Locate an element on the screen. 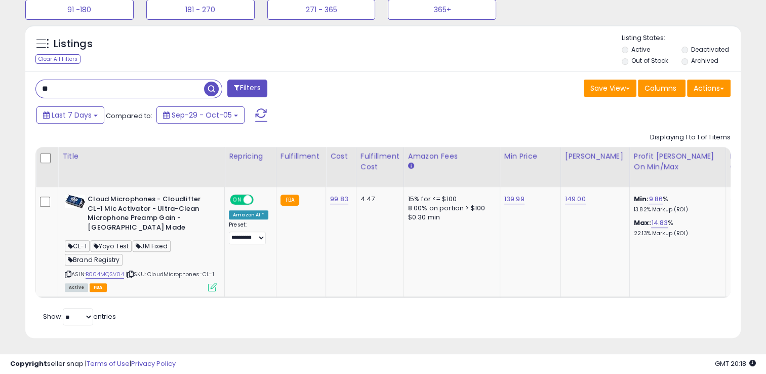  p: 13.82% Markup (ROI) is located at coordinates (676, 210).